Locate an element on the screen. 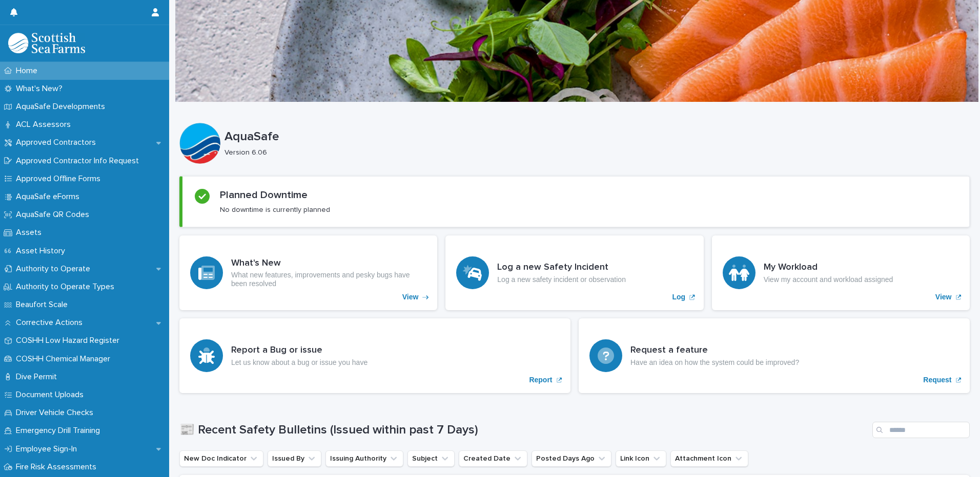 This screenshot has height=477, width=980. button: Attachment Icon is located at coordinates (709, 459).